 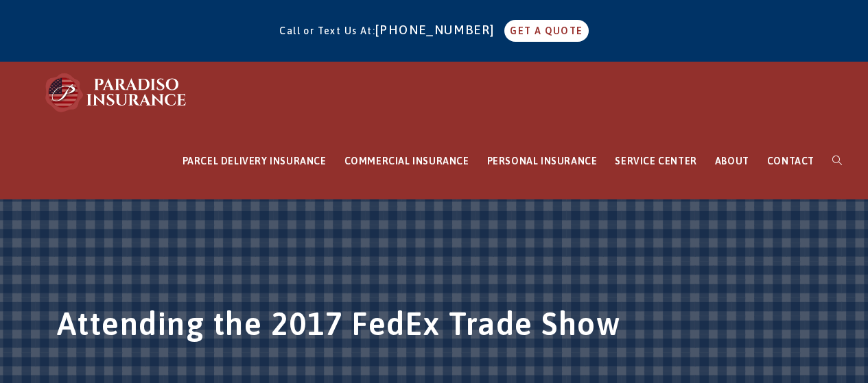 I want to click on a: CONTACT, so click(x=790, y=161).